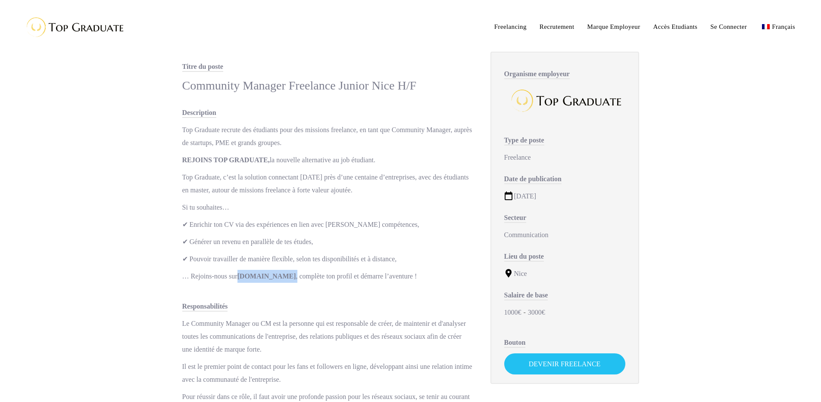 This screenshot has height=402, width=821. What do you see at coordinates (327, 242) in the screenshot?
I see `p: ✔ Générer un revenu en parallèle de tes études,` at bounding box center [327, 242].